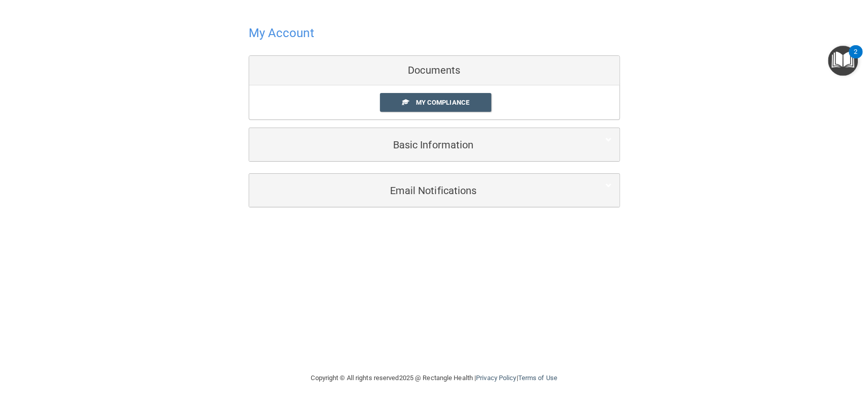  Describe the element at coordinates (434, 190) in the screenshot. I see `a: Email Notifications` at that location.